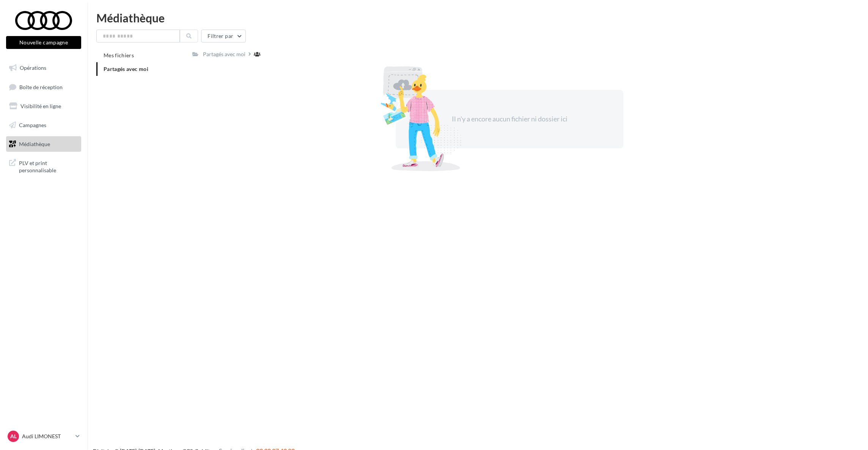 The width and height of the screenshot is (868, 450). What do you see at coordinates (33, 67) in the screenshot?
I see `span: Opérations` at bounding box center [33, 67].